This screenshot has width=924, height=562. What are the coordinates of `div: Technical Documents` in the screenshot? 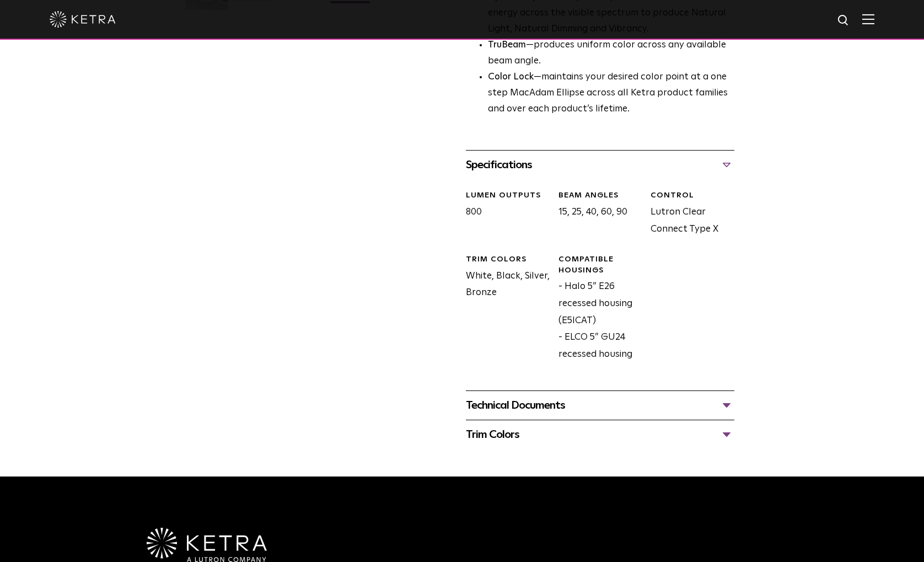 It's located at (600, 405).